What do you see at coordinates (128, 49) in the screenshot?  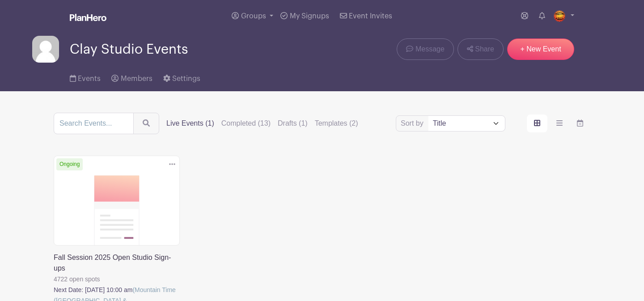 I see `span: Clay Studio Events` at bounding box center [128, 49].